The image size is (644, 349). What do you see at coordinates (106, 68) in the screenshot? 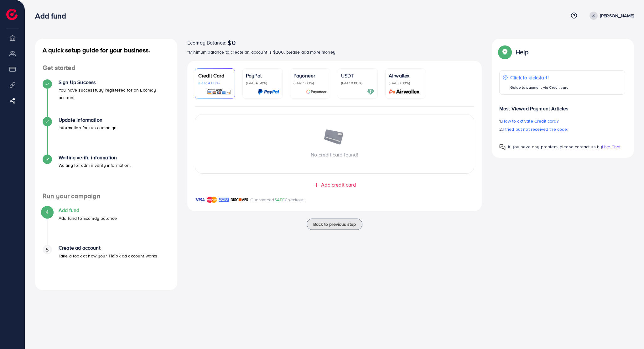
I see `h4: Get started` at bounding box center [106, 68].